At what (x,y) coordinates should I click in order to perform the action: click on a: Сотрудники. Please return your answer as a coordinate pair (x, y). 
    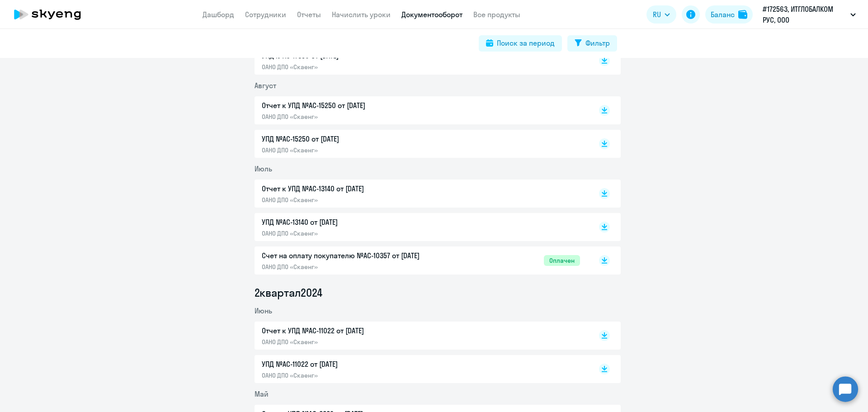
    Looking at the image, I should click on (265, 15).